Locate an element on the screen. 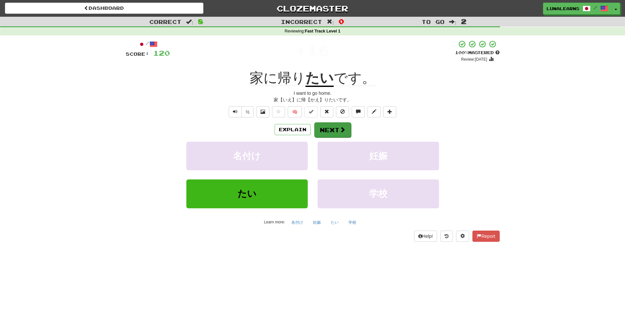  span: たい is located at coordinates (247, 193).